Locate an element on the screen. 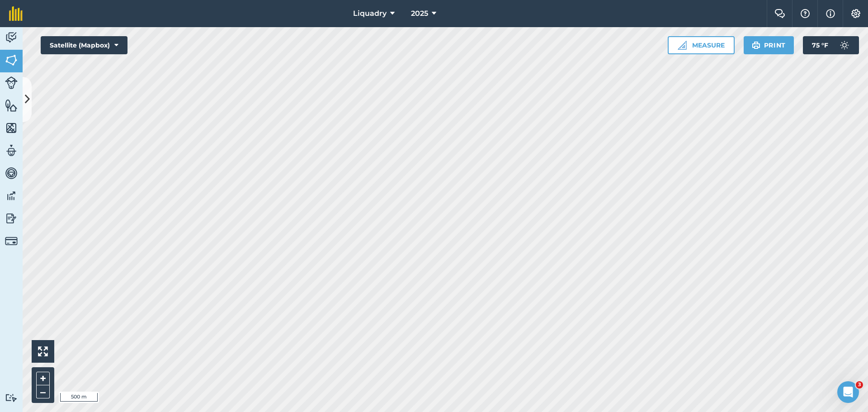  span: 3 is located at coordinates (859, 385).